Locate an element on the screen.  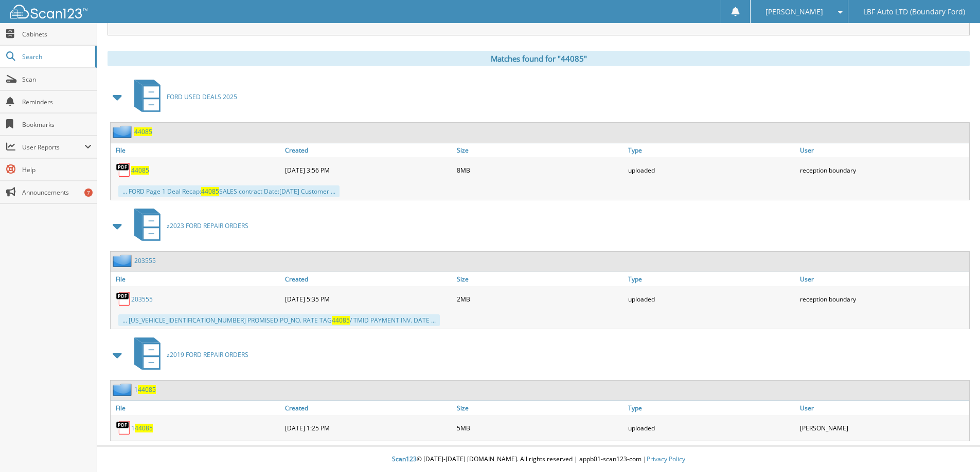
span: User Reports is located at coordinates (53, 147).